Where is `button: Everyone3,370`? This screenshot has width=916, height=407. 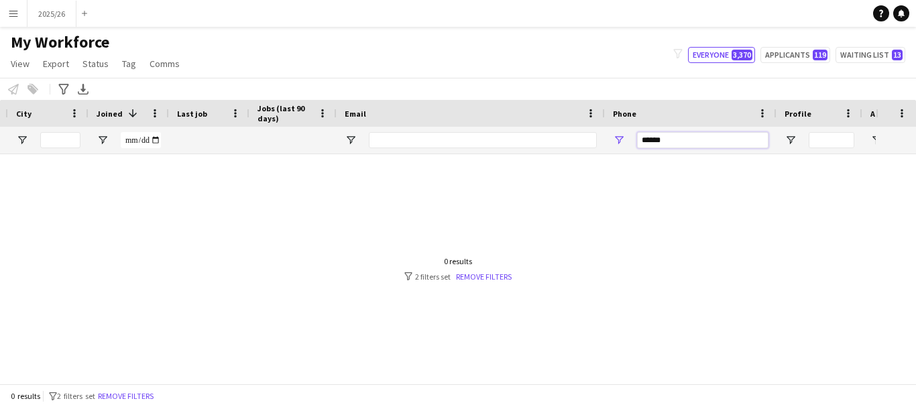
button: Everyone3,370 is located at coordinates (722, 55).